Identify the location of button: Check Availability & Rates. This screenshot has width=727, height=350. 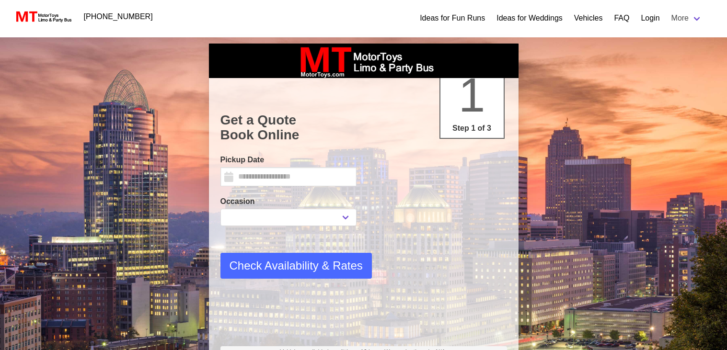
(296, 266).